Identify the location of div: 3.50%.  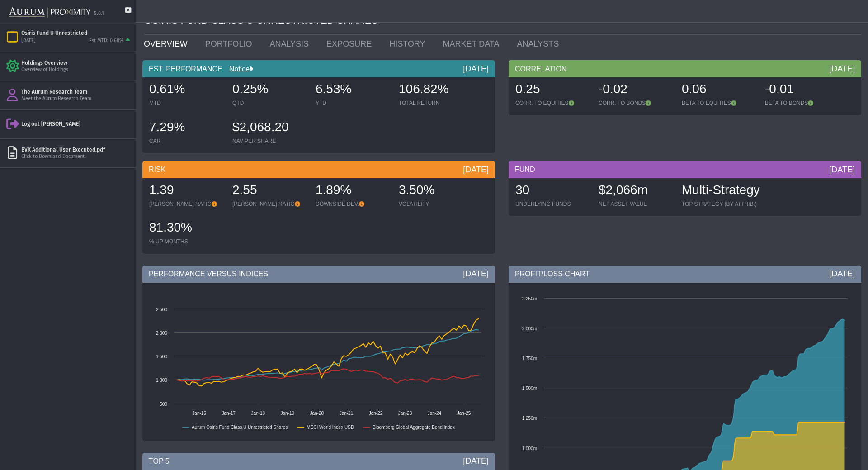
(436, 191).